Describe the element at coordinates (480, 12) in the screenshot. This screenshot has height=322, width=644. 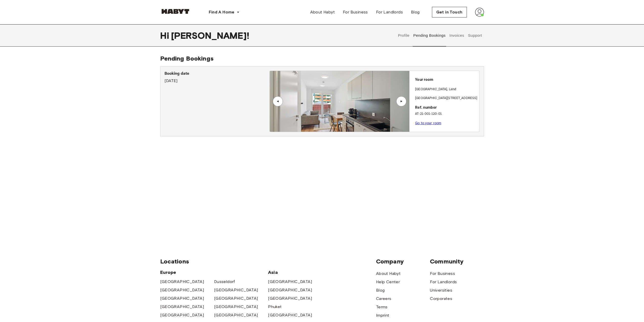
I see `img: avatar` at that location.